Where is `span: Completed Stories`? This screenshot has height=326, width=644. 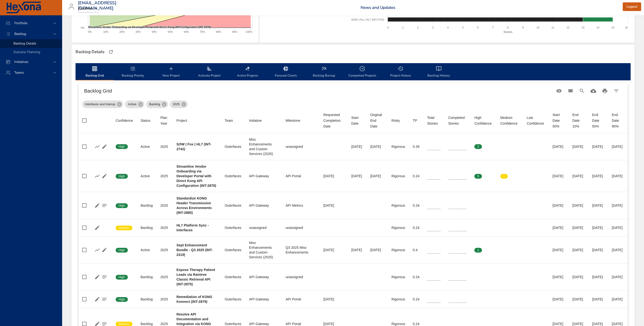
span: Completed Stories is located at coordinates (457, 120).